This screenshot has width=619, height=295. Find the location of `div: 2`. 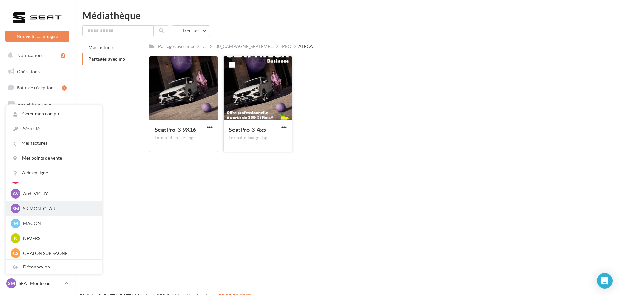

div: 2 is located at coordinates (64, 88).